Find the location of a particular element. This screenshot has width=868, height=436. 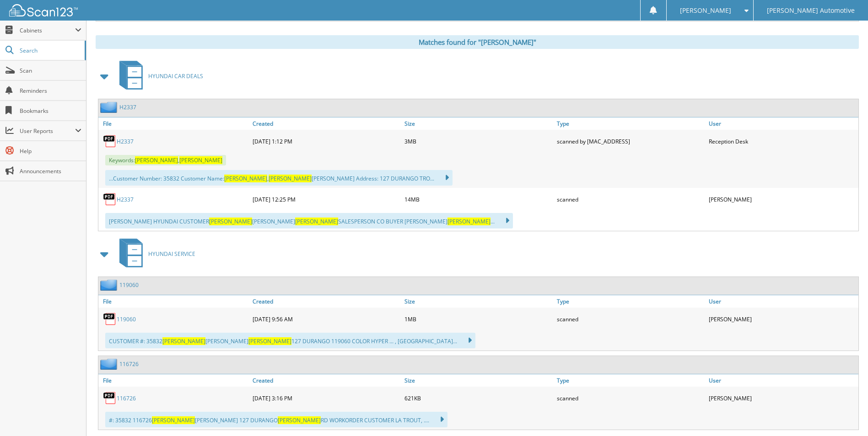

span: Search is located at coordinates (50, 50).